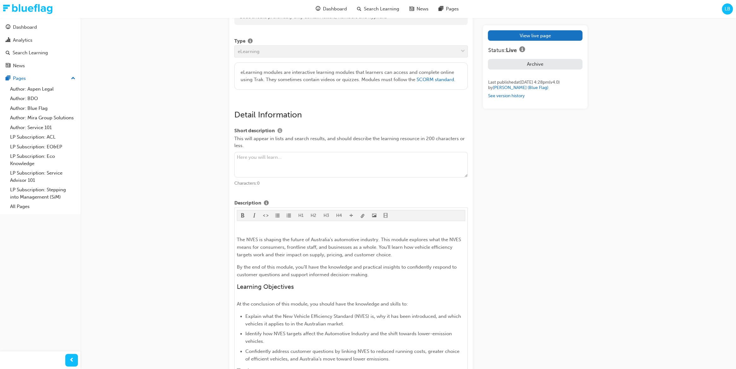  Describe the element at coordinates (43, 127) in the screenshot. I see `a: Author: Service 101` at that location.